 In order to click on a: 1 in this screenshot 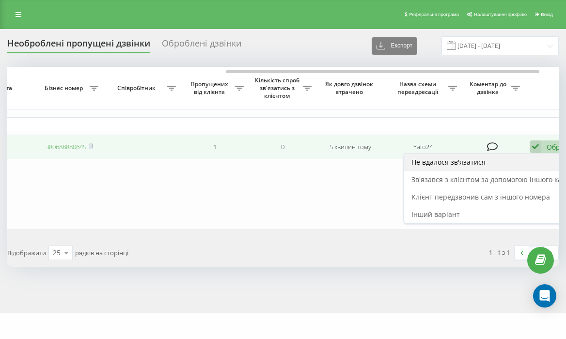, I will do `click(537, 253)`.